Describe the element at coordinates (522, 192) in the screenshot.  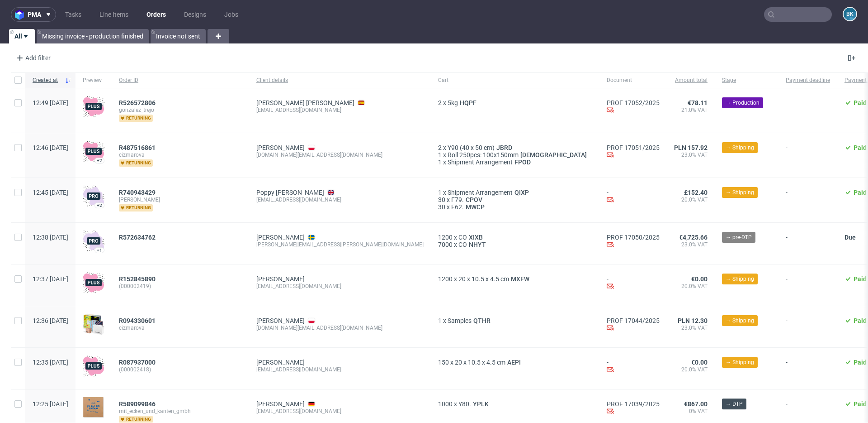
I see `span: QIXP` at that location.